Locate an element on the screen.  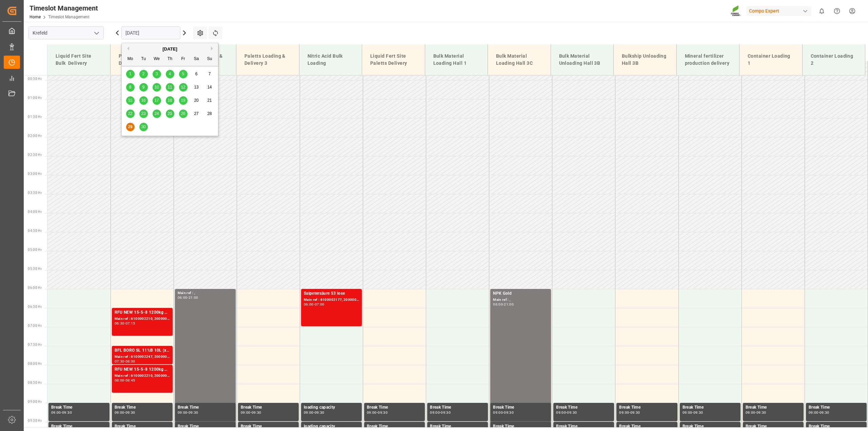
span: 3 is located at coordinates (157, 74).